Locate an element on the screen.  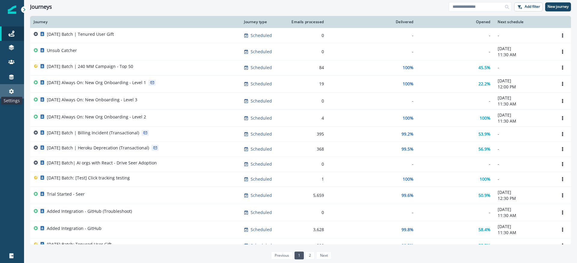
p: 12:00 PM is located at coordinates (524, 87).